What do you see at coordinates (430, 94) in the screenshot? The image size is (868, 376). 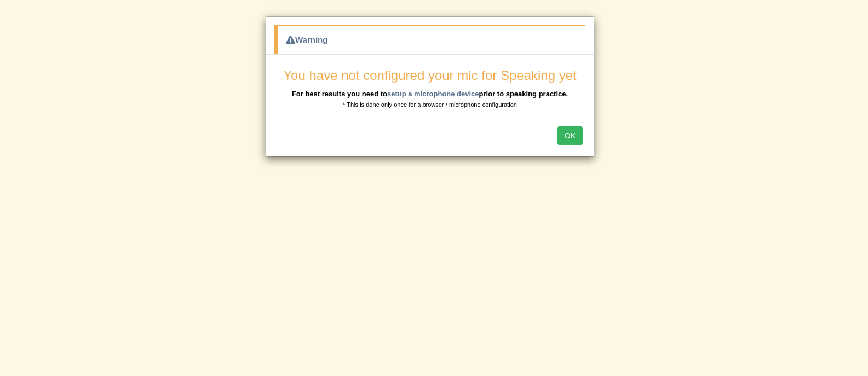 I see `b: For best results you need to prior to speaking practice.` at bounding box center [430, 94].